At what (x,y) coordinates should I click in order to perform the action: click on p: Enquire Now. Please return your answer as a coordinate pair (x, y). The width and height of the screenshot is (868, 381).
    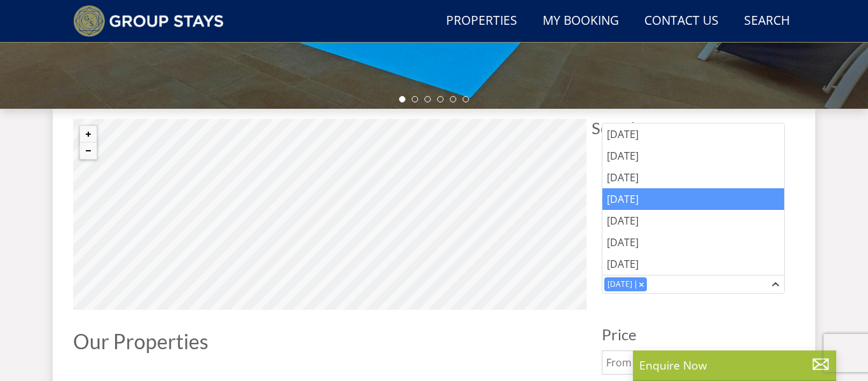
    Looking at the image, I should click on (735, 365).